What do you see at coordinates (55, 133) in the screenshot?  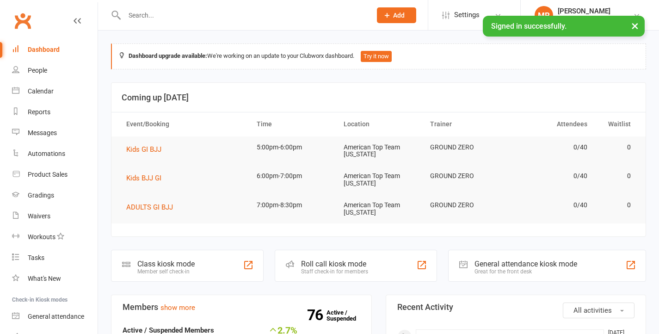 I see `a: Messages` at bounding box center [55, 133].